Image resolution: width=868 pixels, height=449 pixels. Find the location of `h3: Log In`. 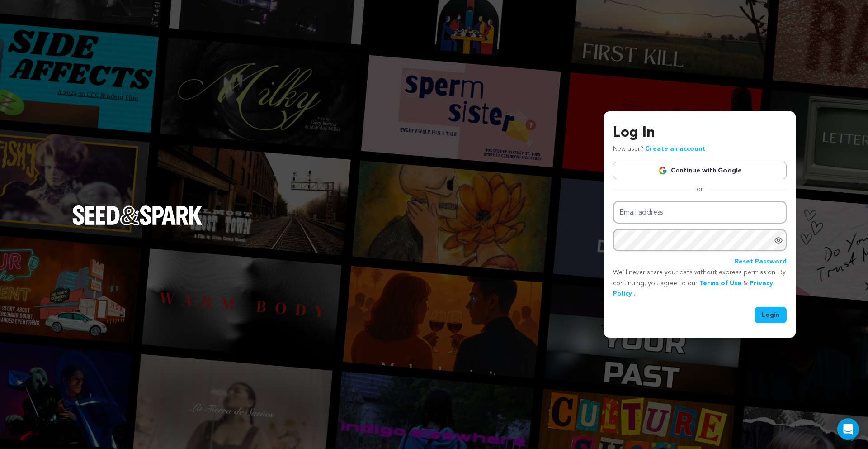

h3: Log In is located at coordinates (700, 133).